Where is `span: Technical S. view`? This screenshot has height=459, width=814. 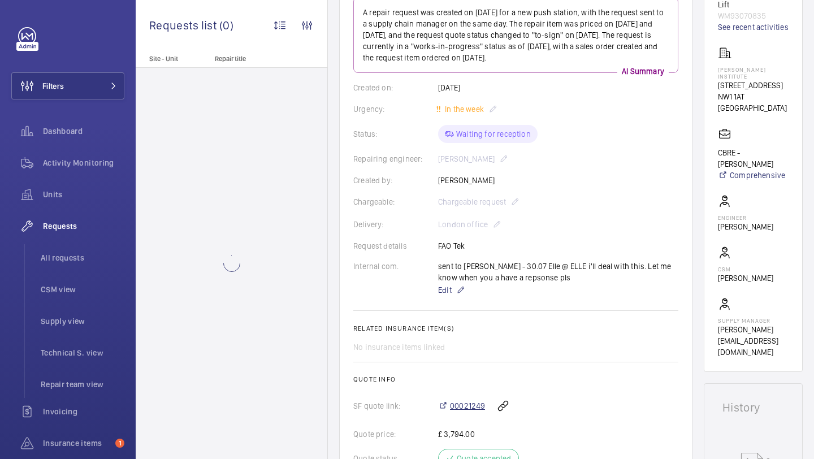 span: Technical S. view is located at coordinates (82, 353).